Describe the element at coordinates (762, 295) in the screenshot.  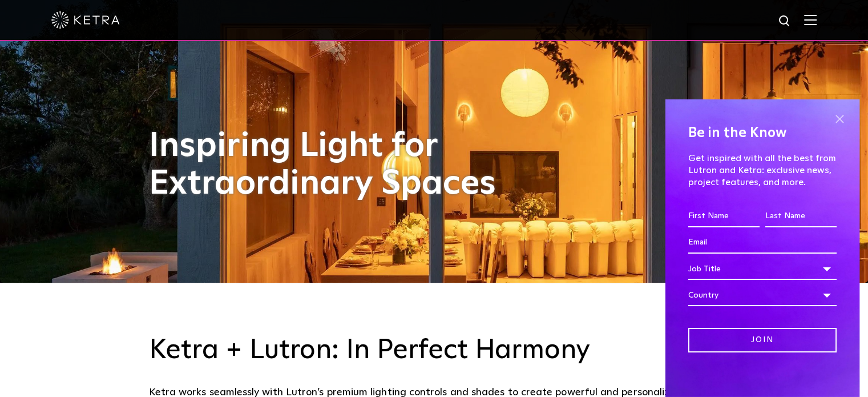
I see `div: Country` at that location.